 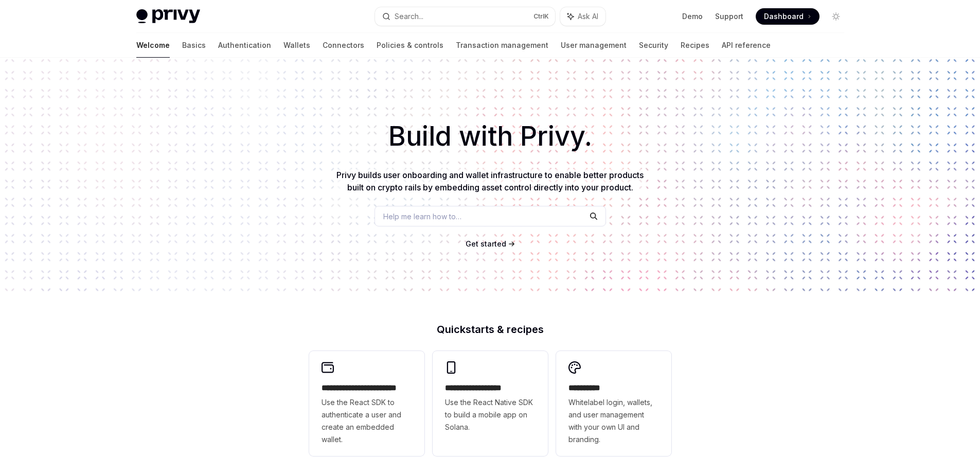 What do you see at coordinates (490, 330) in the screenshot?
I see `h2: Quickstarts & recipes` at bounding box center [490, 330].